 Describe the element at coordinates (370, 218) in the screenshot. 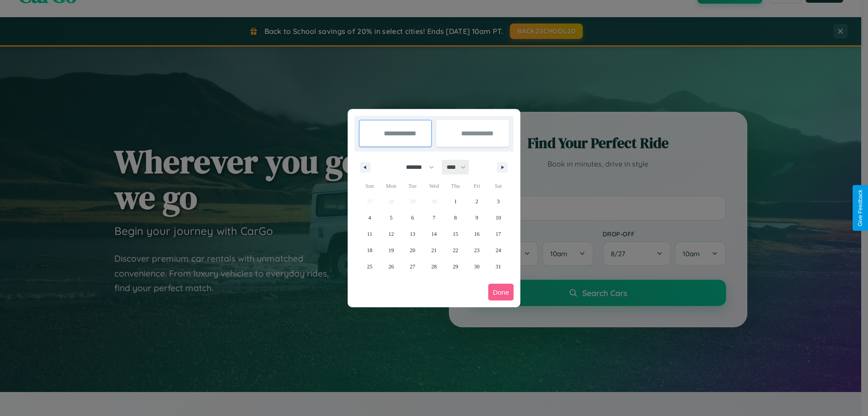

I see `span: 4` at that location.